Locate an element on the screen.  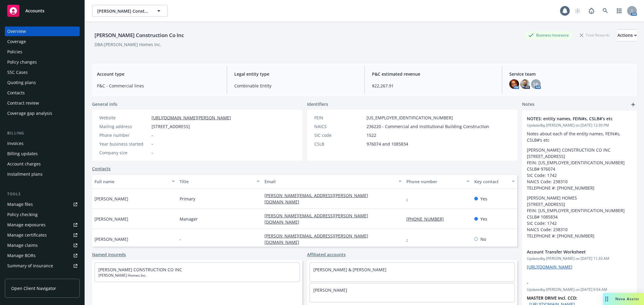
div: Full name is located at coordinates (131, 182).